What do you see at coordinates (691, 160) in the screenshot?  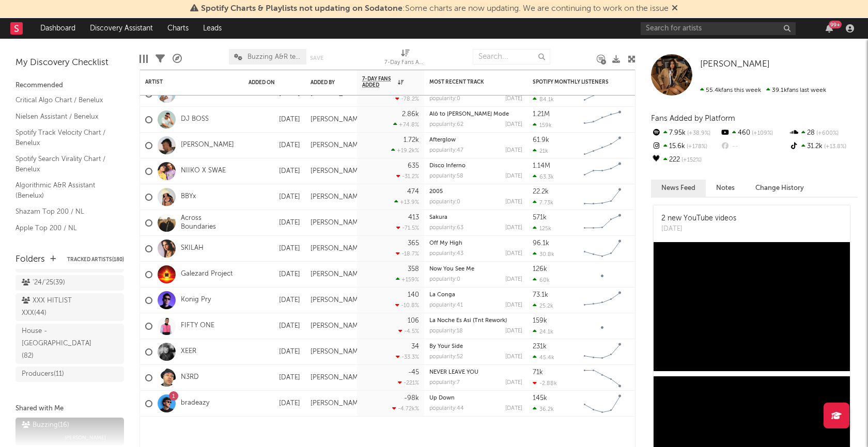 I see `span: +152 %` at bounding box center [691, 160].